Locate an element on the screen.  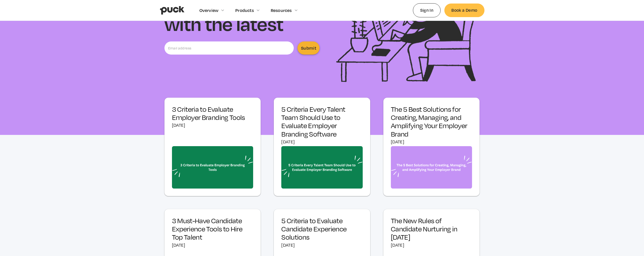
div: Overview is located at coordinates (209, 10).